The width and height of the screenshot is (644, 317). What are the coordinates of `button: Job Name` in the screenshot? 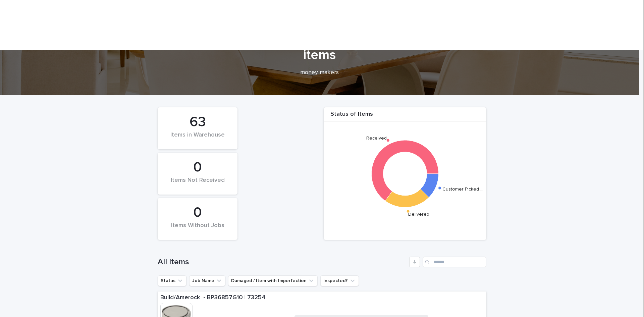 It's located at (207, 281).